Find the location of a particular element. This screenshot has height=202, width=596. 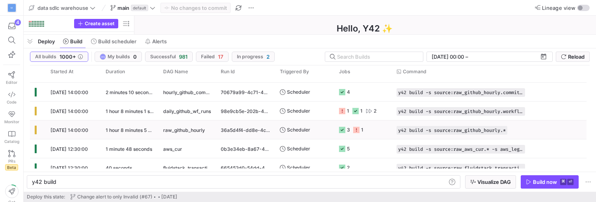

span: aws_cur is located at coordinates (173, 149).